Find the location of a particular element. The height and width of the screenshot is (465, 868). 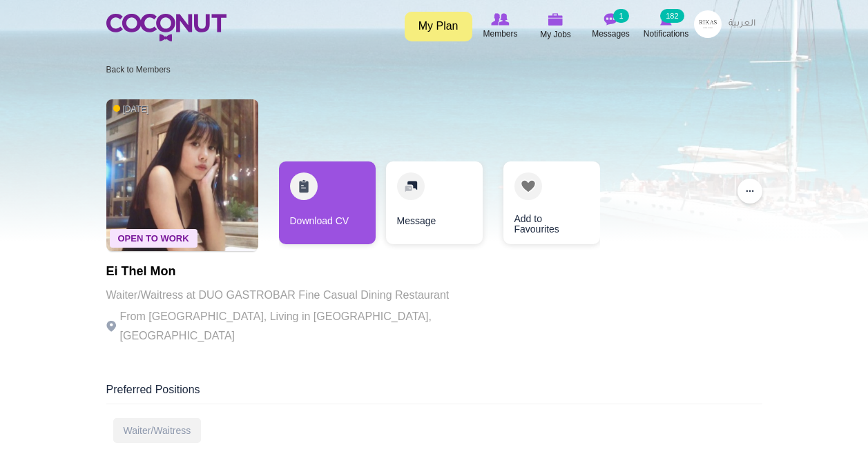

h1: Ei Thel Mon is located at coordinates (296, 272).